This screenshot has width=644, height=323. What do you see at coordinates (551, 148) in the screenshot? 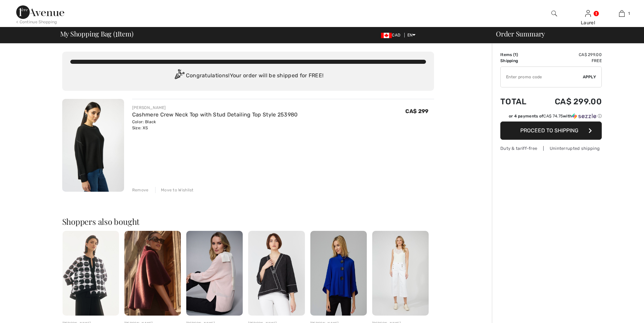
I see `div: Duty & tariff-free | Uninterrupted shipping` at bounding box center [551, 148].